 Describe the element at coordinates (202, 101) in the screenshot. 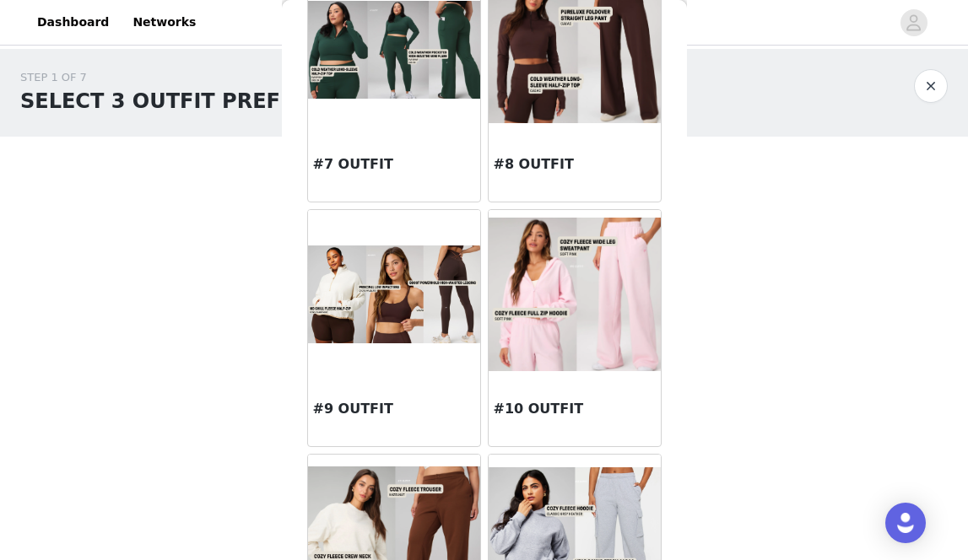

I see `h1: SELECT 3 OUTFIT PREFERENCES` at that location.